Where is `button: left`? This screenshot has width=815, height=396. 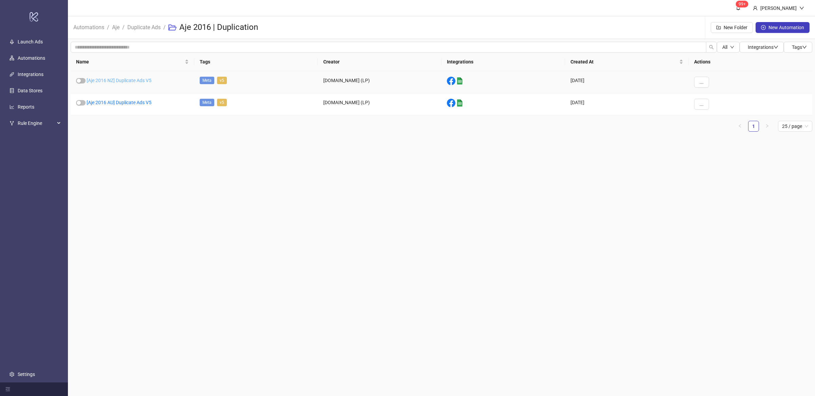
button: left is located at coordinates (740, 126).